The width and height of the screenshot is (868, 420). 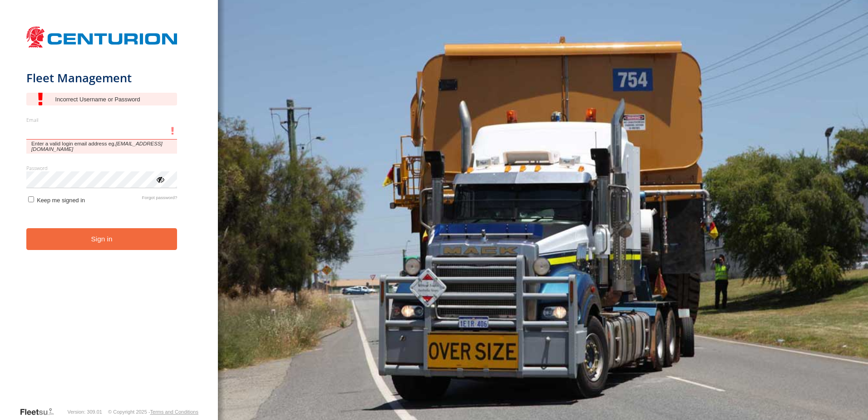 What do you see at coordinates (31, 200) in the screenshot?
I see `input: Keep me signed in` at bounding box center [31, 200].